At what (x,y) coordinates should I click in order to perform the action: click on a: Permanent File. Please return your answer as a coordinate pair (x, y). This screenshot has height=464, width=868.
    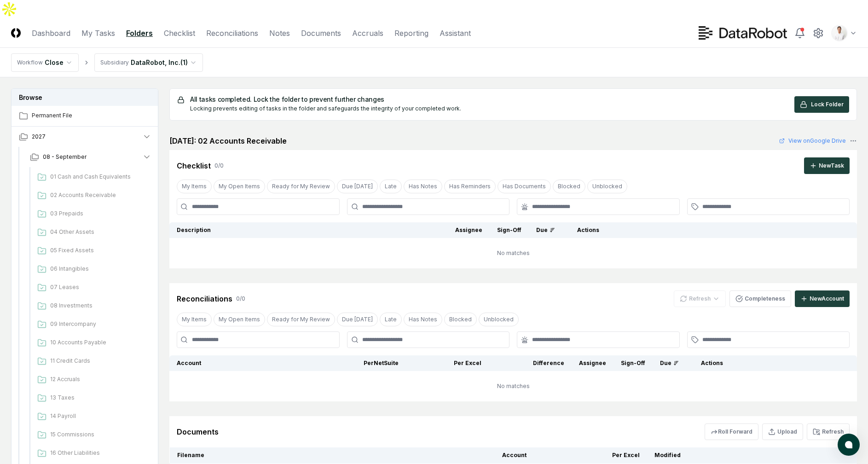
    Looking at the image, I should click on (85, 116).